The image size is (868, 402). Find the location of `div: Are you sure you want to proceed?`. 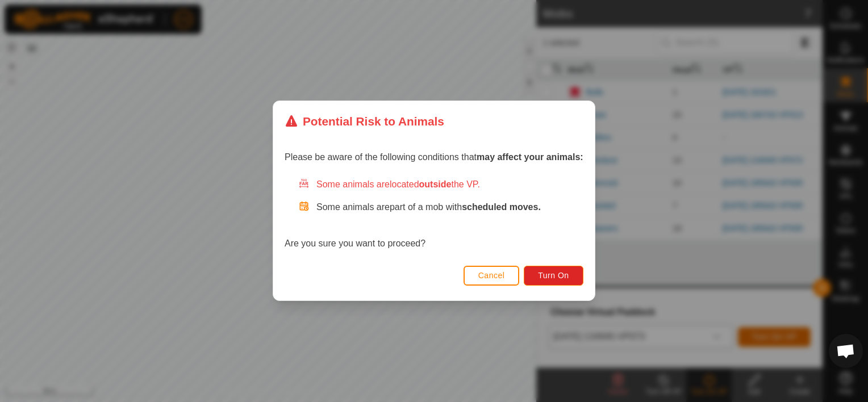

div: Are you sure you want to proceed? is located at coordinates (434, 215).